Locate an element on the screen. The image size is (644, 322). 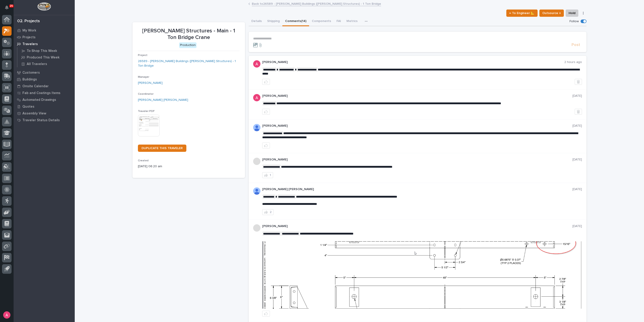
p: Assembly View is located at coordinates (34, 114).